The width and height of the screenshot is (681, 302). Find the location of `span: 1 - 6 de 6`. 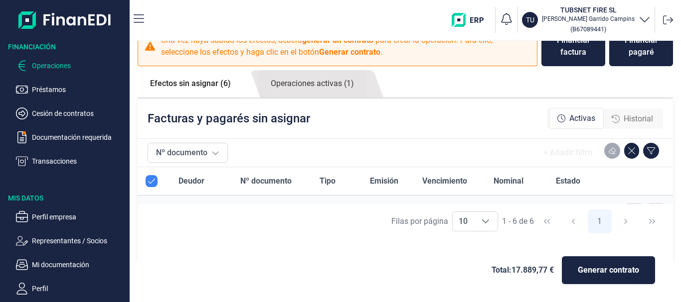

span: 1 - 6 de 6 is located at coordinates (518, 222).